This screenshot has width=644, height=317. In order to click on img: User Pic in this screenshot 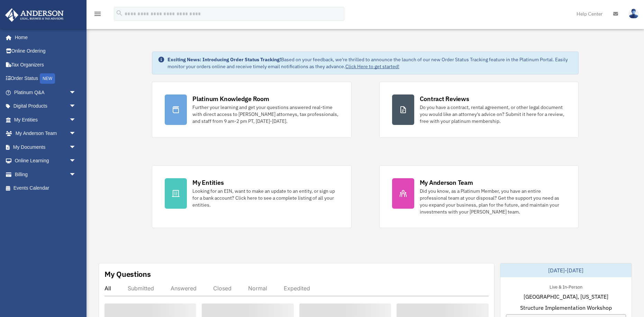, I will do `click(634, 13)`.